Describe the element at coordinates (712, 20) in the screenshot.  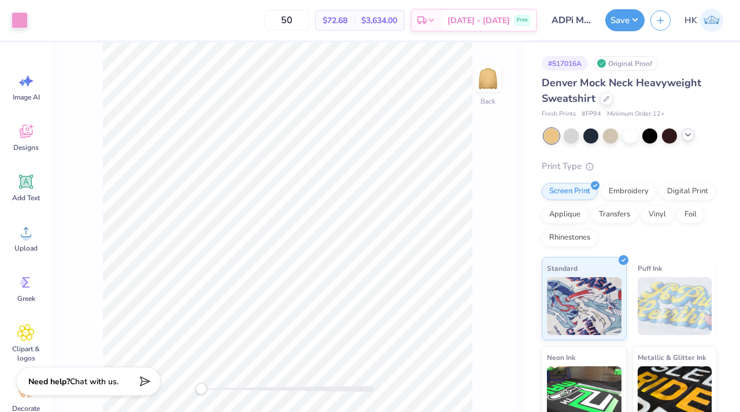
I see `img: Harry Kohler` at that location.